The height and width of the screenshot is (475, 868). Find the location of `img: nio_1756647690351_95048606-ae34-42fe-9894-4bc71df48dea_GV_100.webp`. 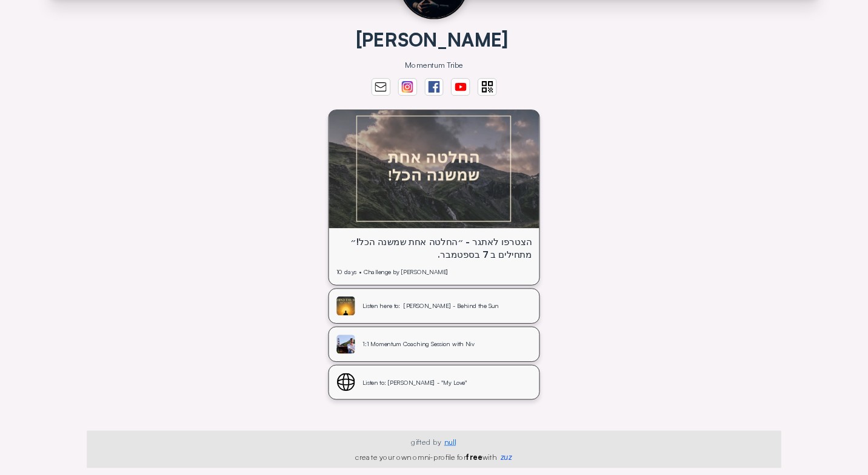

img: nio_1756647690351_95048606-ae34-42fe-9894-4bc71df48dea_GV_100.webp is located at coordinates (434, 170).